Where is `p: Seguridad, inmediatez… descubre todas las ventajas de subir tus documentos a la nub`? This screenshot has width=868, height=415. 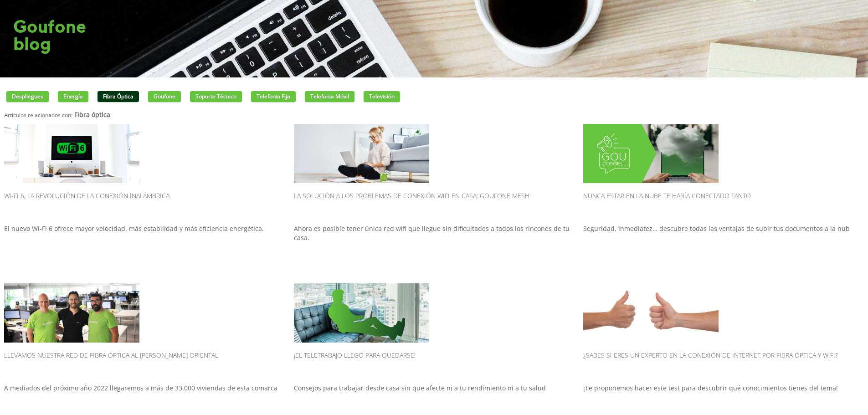
p: Seguridad, inmediatez… descubre todas las ventajas de subir tus documentos a la nub is located at coordinates (724, 247).